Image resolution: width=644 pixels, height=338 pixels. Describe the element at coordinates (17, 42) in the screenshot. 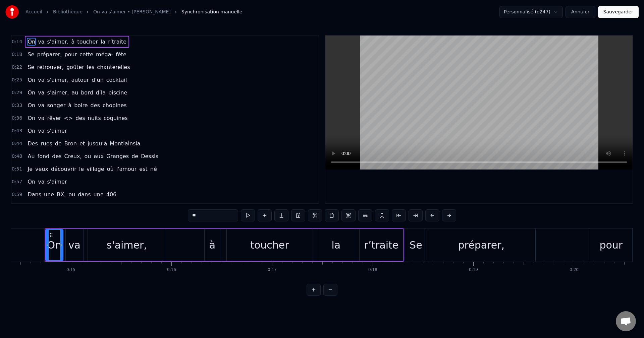

I see `span: 0:14` at that location.